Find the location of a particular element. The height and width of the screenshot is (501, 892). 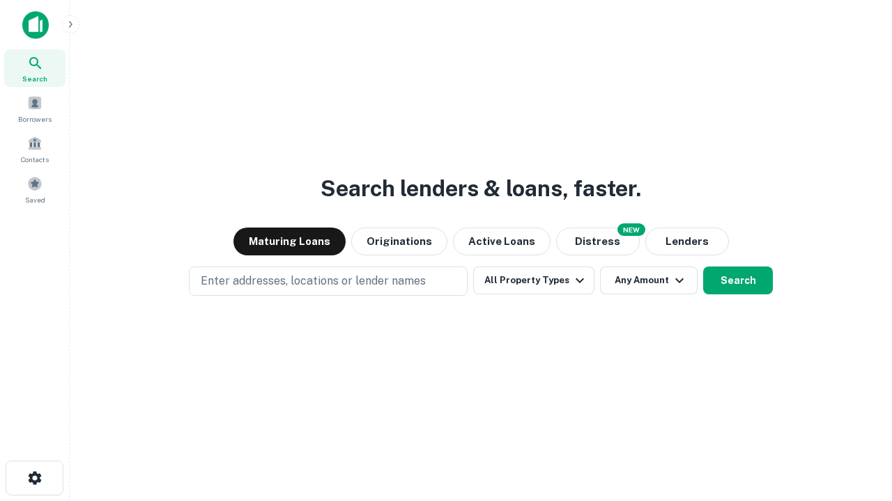

div: Borrowers is located at coordinates (35, 109).